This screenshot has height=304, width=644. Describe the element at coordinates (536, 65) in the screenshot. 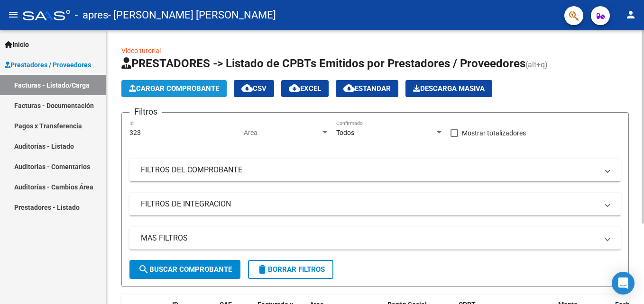

I see `span: (alt+q)` at that location.